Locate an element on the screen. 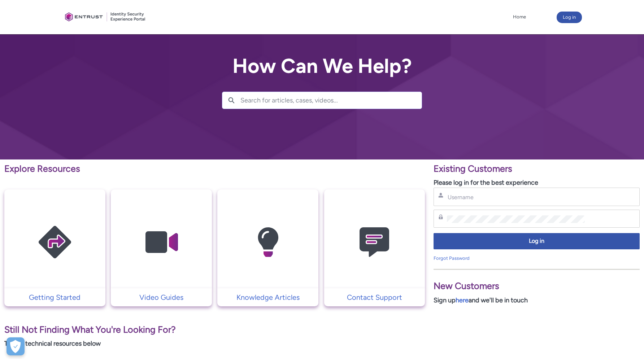 Image resolution: width=644 pixels, height=359 pixels. div: Cookie Preferences is located at coordinates (15, 346).